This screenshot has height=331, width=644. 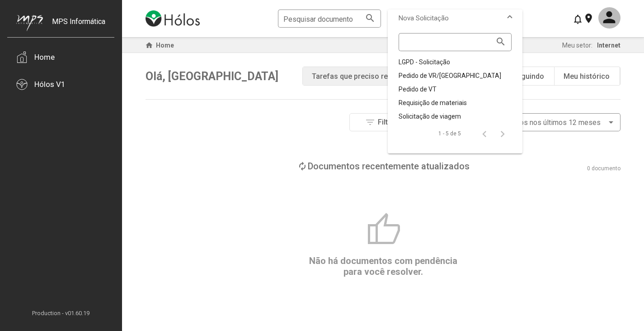 What do you see at coordinates (503, 134) in the screenshot?
I see `button: Página seguinte` at bounding box center [503, 134].